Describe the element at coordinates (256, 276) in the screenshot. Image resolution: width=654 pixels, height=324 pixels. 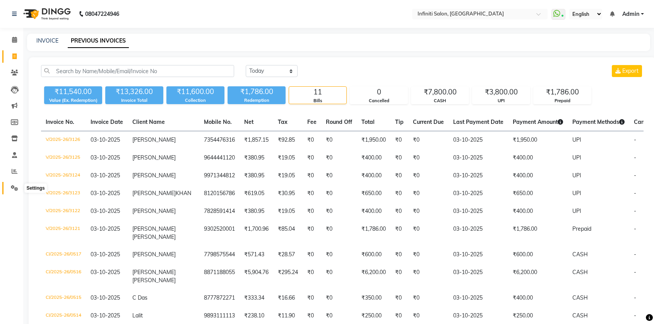
I see `td: ₹5,904.76` at that location.